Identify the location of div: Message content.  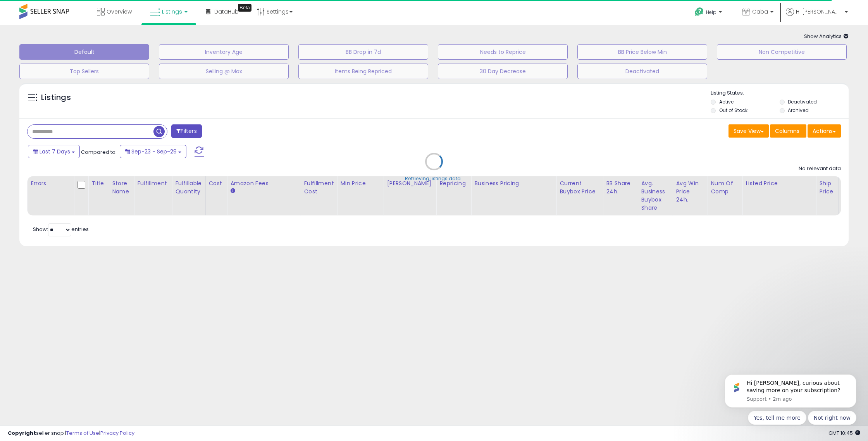
(86, 22).